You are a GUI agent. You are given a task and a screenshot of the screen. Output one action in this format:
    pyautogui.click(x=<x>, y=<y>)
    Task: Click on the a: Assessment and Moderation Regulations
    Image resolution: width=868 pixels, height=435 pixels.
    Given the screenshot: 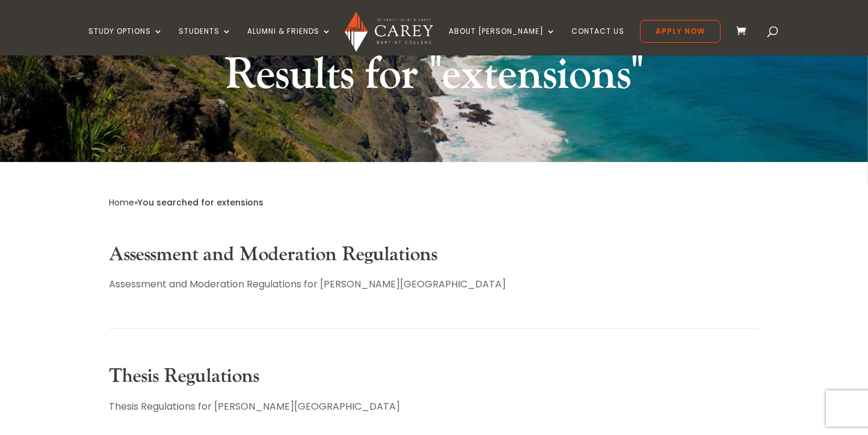 What is the action you would take?
    pyautogui.click(x=274, y=254)
    